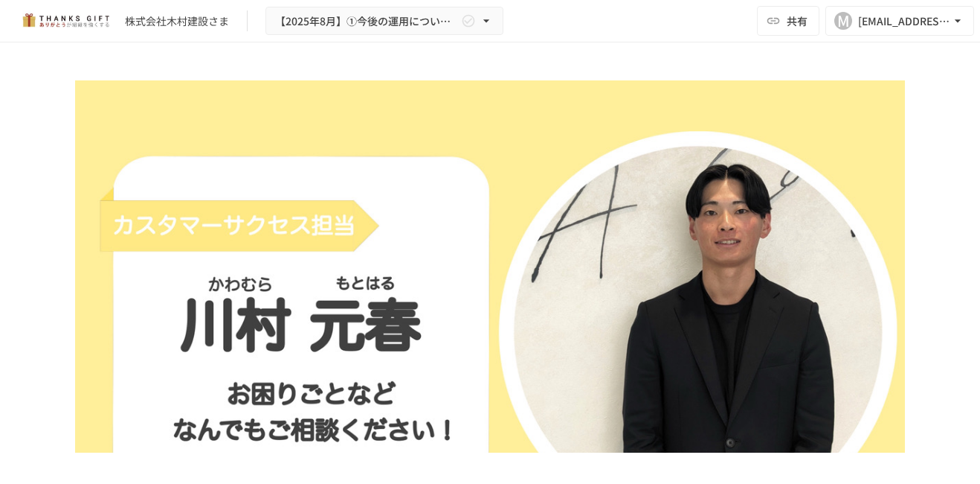 This screenshot has width=980, height=484. Describe the element at coordinates (367, 21) in the screenshot. I see `span: 【2025年8月】①今後の運用についてのご案内/THANKS GIFTキックオフMTG` at that location.